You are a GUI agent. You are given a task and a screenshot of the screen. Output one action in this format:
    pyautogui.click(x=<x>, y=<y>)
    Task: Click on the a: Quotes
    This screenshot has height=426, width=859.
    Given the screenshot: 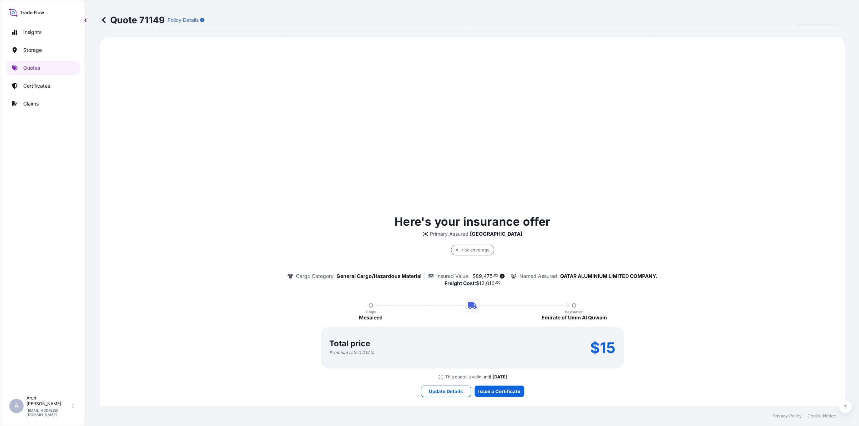 What is the action you would take?
    pyautogui.click(x=43, y=68)
    